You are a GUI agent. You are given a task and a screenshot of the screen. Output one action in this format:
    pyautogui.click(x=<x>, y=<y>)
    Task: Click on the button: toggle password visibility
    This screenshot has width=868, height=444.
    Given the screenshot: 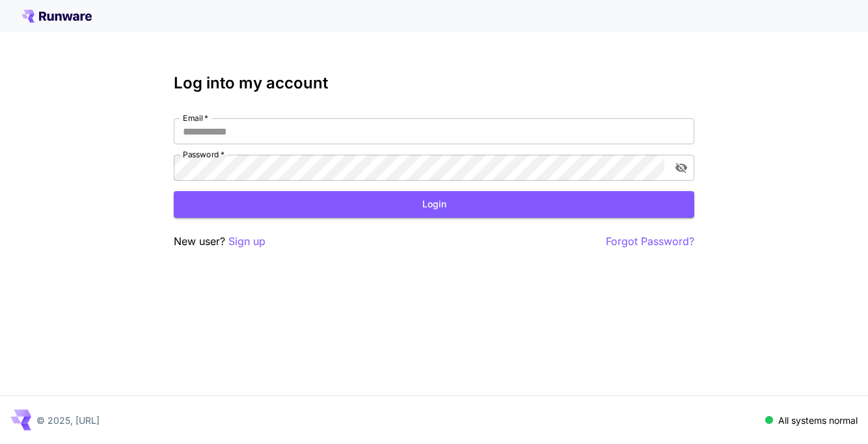 What is the action you would take?
    pyautogui.click(x=682, y=168)
    